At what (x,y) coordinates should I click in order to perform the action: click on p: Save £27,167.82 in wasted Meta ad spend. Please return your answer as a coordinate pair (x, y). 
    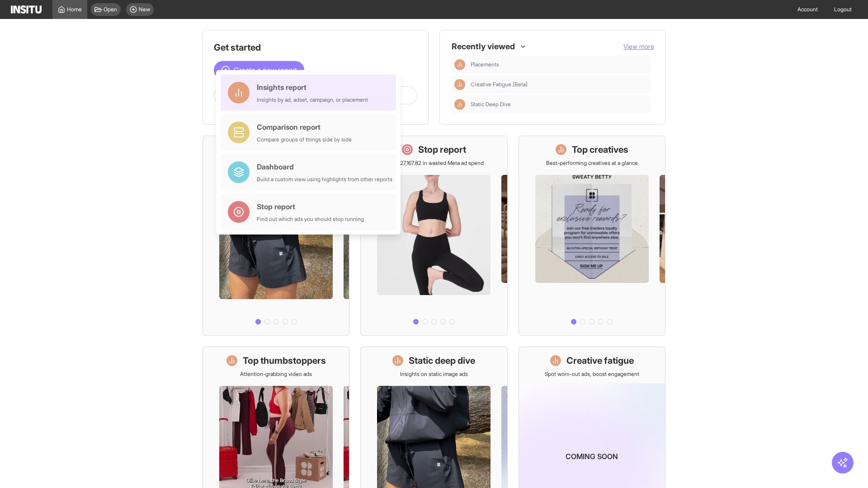
    Looking at the image, I should click on (433, 163).